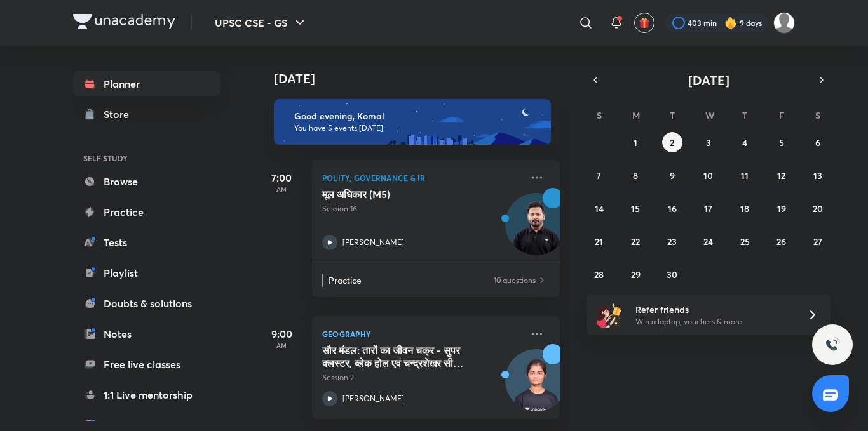  Describe the element at coordinates (422, 209) in the screenshot. I see `p: Session 16` at that location.